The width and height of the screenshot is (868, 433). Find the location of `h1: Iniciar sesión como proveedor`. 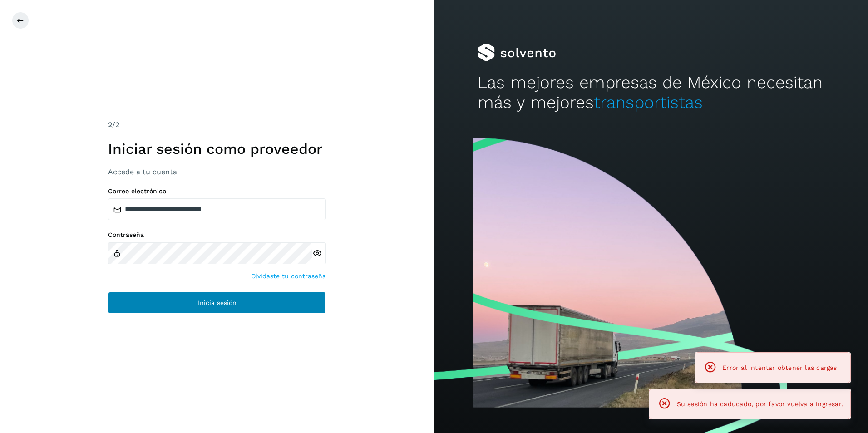

h1: Iniciar sesión como proveedor is located at coordinates (217, 149).